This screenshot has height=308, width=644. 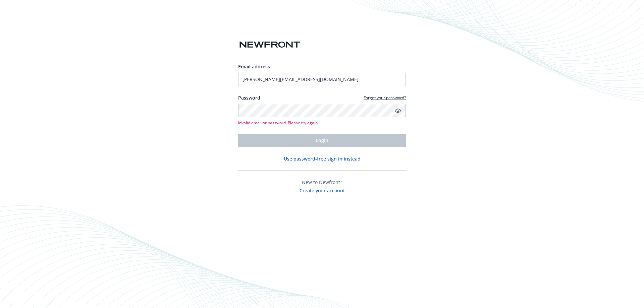 What do you see at coordinates (322, 140) in the screenshot?
I see `span: Login` at bounding box center [322, 140].